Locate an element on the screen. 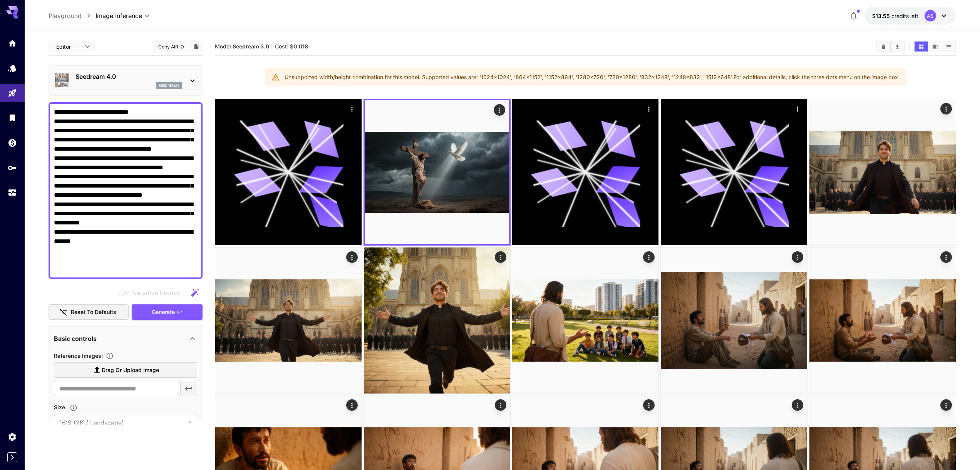 Image resolution: width=980 pixels, height=470 pixels. div: Home is located at coordinates (12, 43).